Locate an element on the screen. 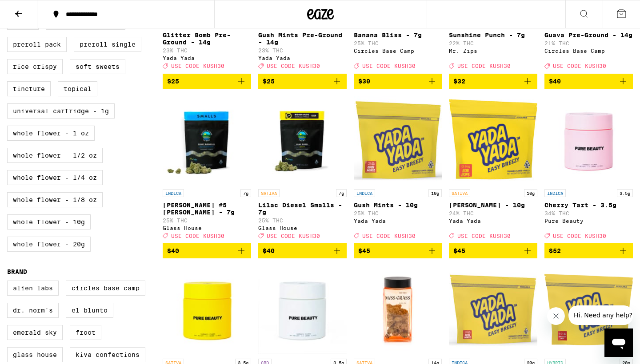  span: $52 is located at coordinates (554, 251).